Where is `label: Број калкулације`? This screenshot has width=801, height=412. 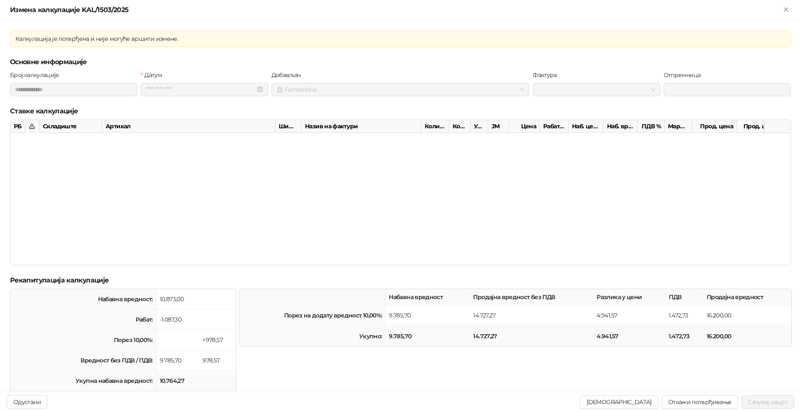
label: Број калкулације is located at coordinates (37, 75).